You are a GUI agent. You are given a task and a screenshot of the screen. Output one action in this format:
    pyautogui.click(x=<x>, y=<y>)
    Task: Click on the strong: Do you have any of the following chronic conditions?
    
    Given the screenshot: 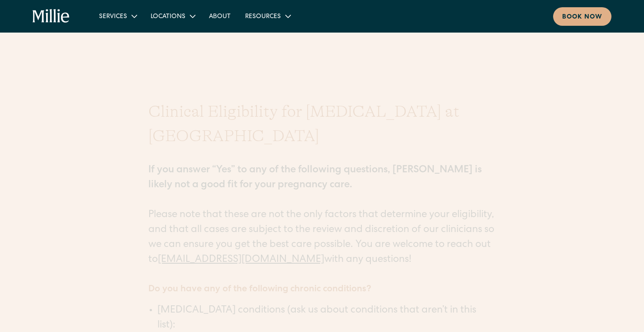 What is the action you would take?
    pyautogui.click(x=259, y=290)
    